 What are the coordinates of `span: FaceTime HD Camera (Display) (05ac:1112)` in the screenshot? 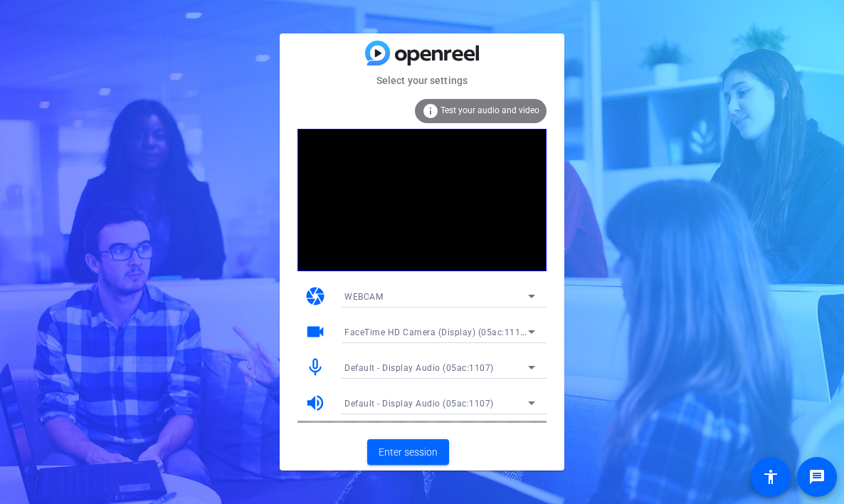 It's located at (436, 332).